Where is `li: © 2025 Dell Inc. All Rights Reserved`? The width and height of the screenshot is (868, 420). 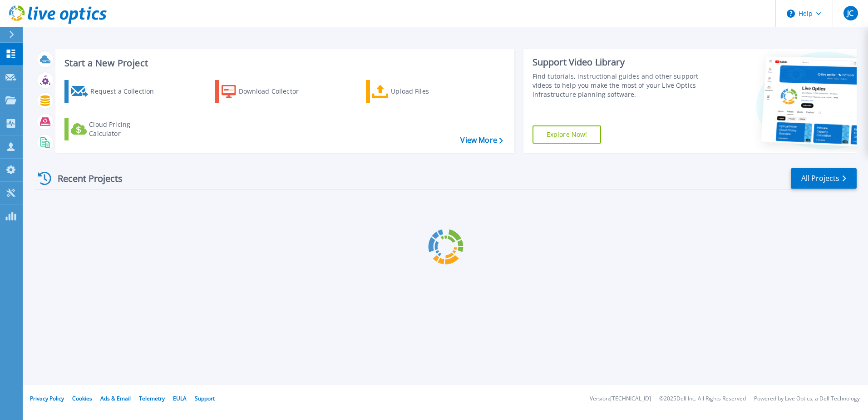
li: © 2025 Dell Inc. All Rights Reserved is located at coordinates (702, 398).